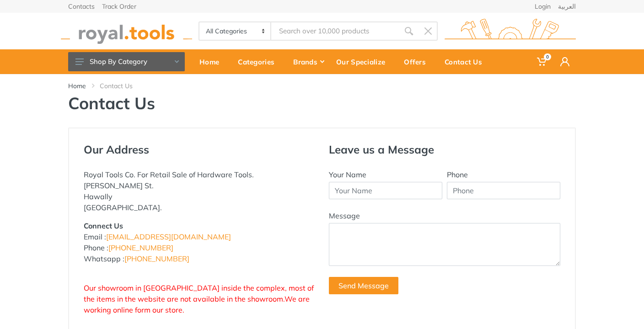 The image size is (644, 329). Describe the element at coordinates (259, 62) in the screenshot. I see `a: Categories` at that location.